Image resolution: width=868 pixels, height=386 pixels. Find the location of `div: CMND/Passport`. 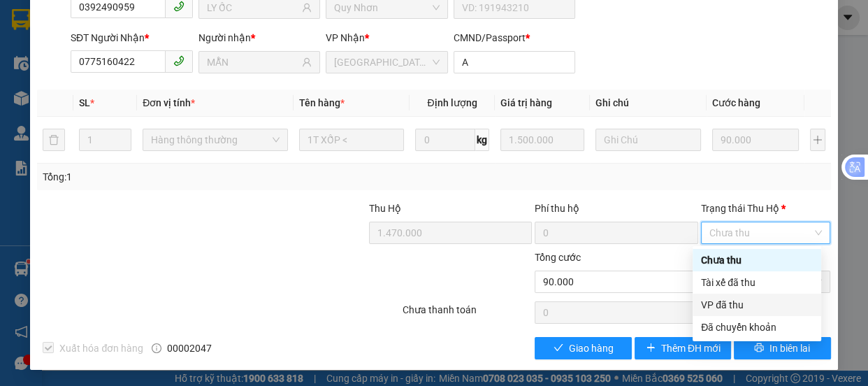

div: CMND/Passport is located at coordinates (515, 38).